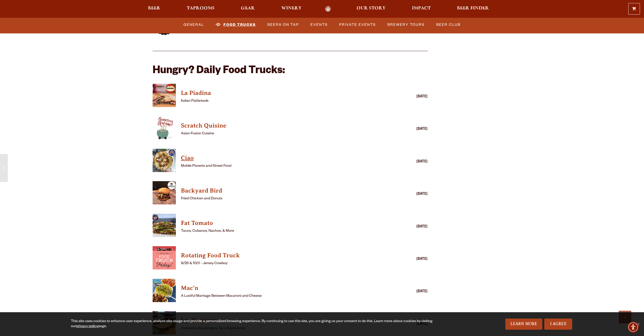 The image size is (644, 336). What do you see at coordinates (328, 9) in the screenshot?
I see `a: Odell Home` at bounding box center [328, 9].